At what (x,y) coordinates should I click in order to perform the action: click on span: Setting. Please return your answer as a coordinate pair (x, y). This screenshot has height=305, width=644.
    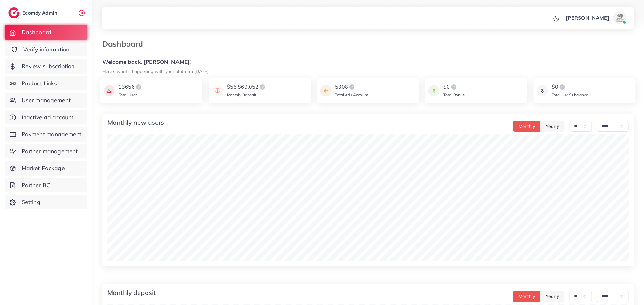
    Looking at the image, I should click on (31, 203).